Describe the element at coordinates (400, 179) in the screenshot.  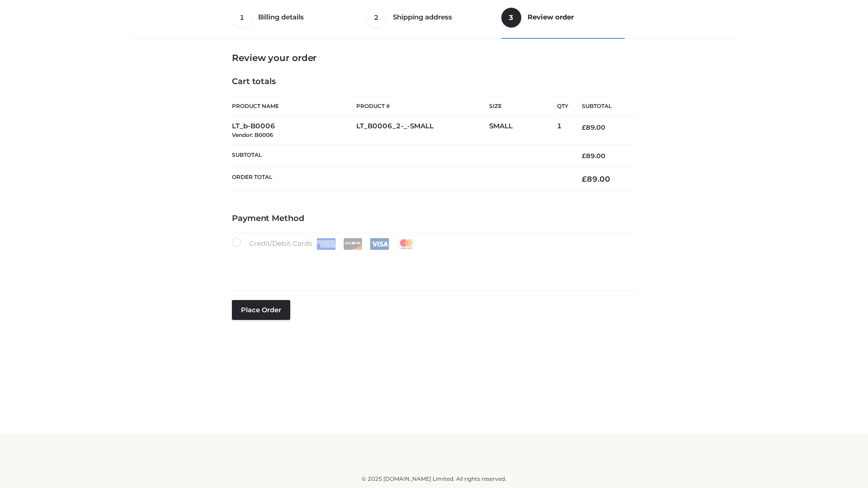
I see `th: Order Total` at that location.